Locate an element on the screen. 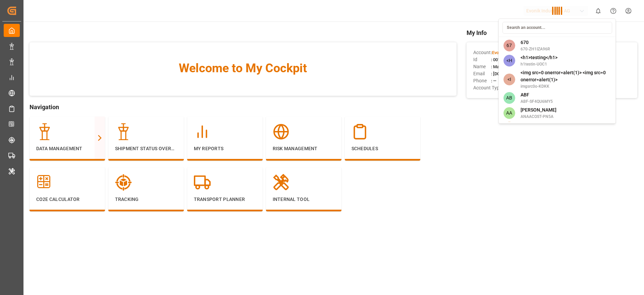  span: : 0011t000013eqN2AAI is located at coordinates (513, 59).